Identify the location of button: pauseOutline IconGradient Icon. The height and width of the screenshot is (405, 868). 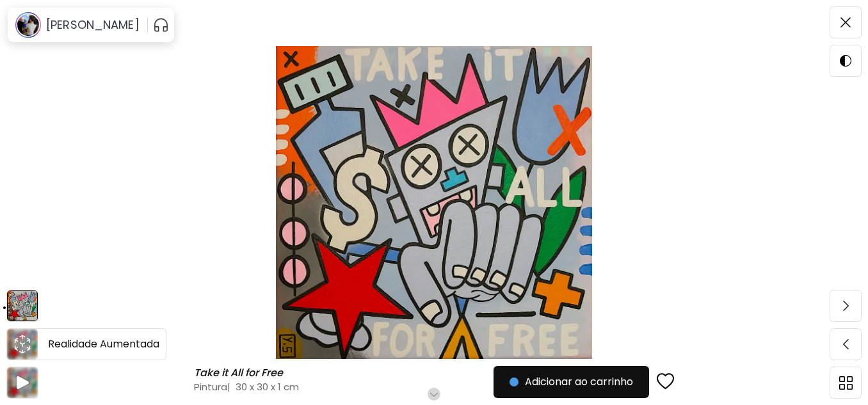
(161, 25).